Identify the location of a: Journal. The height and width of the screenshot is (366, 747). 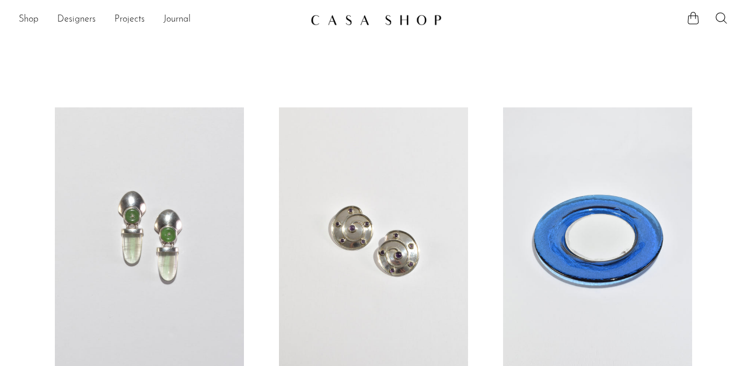
(177, 20).